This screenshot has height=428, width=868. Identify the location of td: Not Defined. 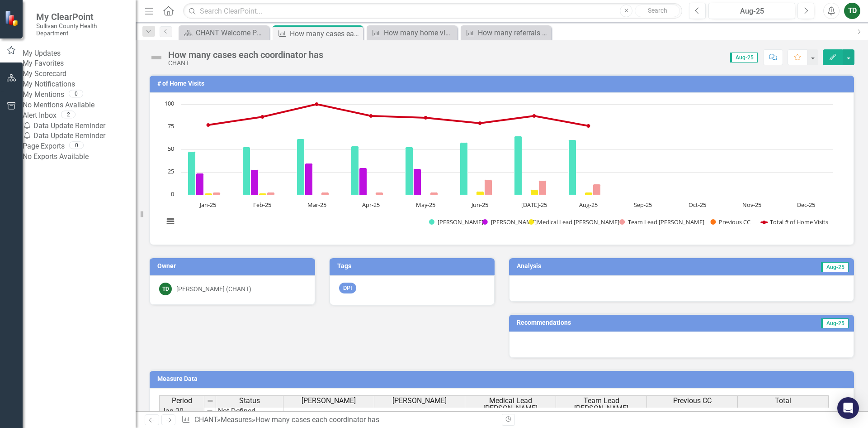
(250, 411).